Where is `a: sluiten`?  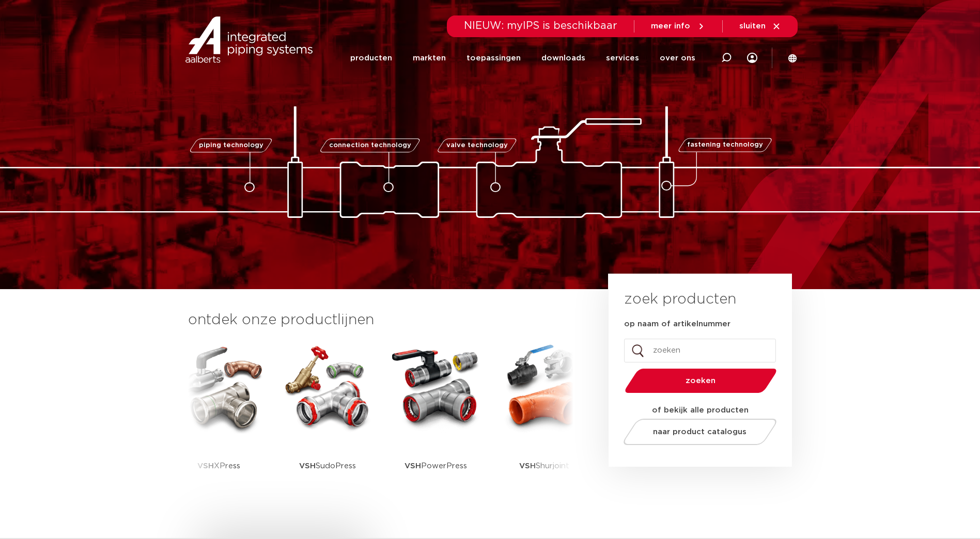
a: sluiten is located at coordinates (761, 27).